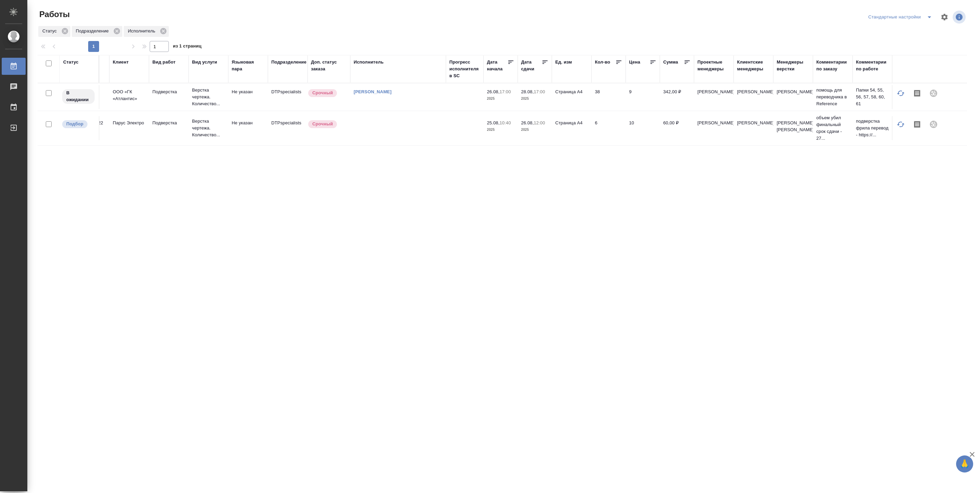 The width and height of the screenshot is (980, 493). Describe the element at coordinates (873, 128) in the screenshot. I see `p: подверстка фрила перевод - https://...` at that location.